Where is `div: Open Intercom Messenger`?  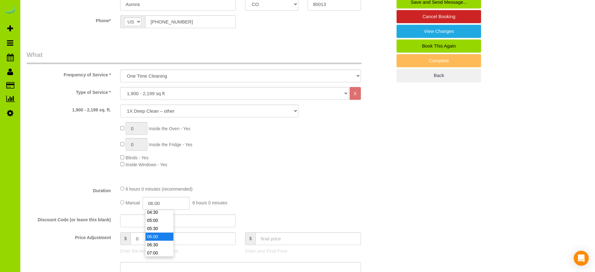
div: Open Intercom Messenger is located at coordinates (582, 258).